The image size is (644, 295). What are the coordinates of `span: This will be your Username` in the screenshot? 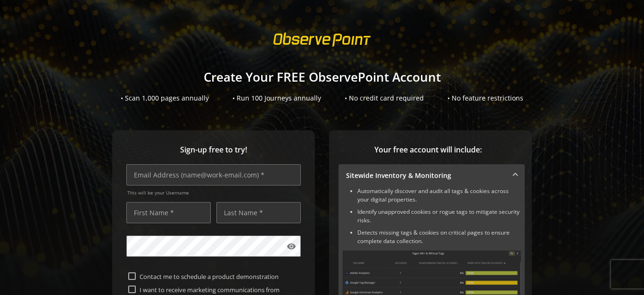 It's located at (214, 192).